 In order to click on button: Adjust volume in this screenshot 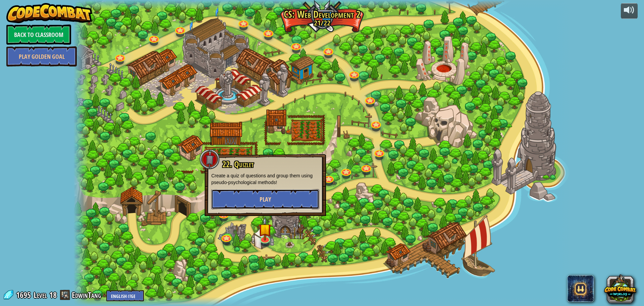, I will do `click(629, 11)`.